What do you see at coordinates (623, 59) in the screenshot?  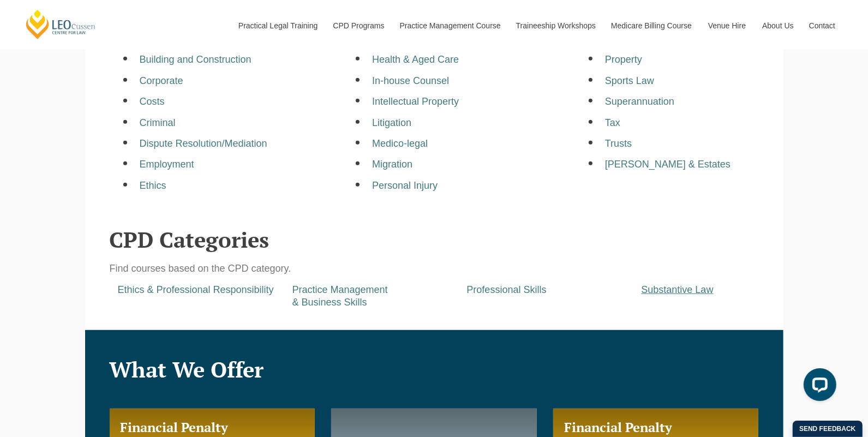 I see `a: Property` at bounding box center [623, 59].